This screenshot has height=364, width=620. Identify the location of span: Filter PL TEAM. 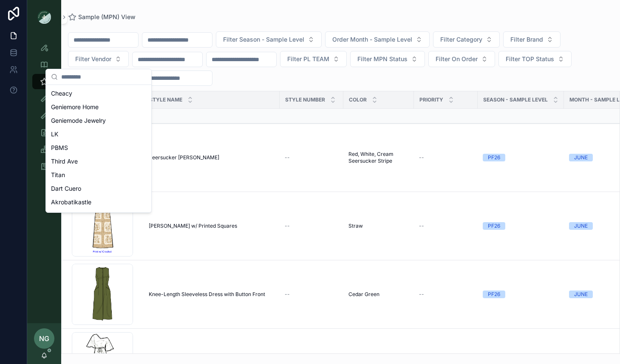
(308, 59).